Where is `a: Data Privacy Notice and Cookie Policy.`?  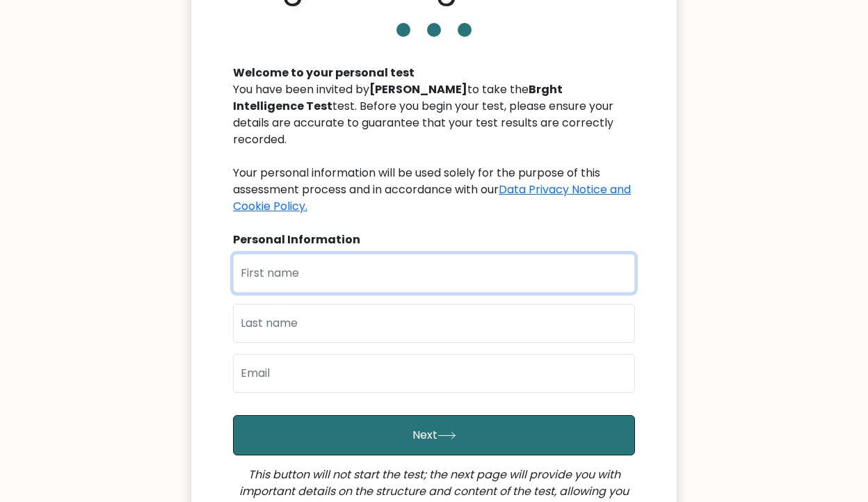 a: Data Privacy Notice and Cookie Policy. is located at coordinates (432, 197).